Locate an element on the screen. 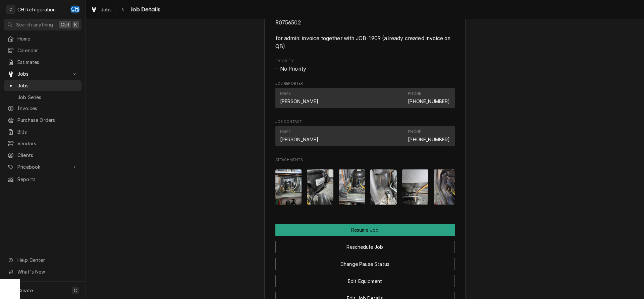 The image size is (644, 299). span: Job Series is located at coordinates (48, 97).